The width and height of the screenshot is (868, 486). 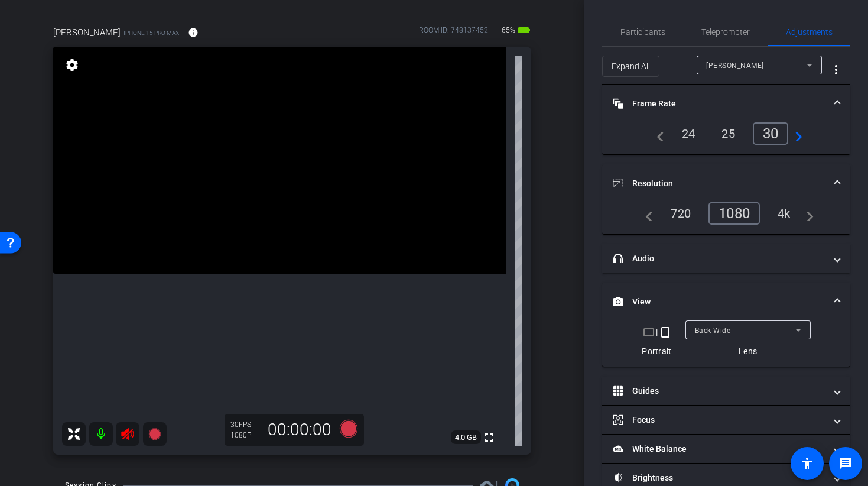 I want to click on span: iPhone 15 Pro Max, so click(x=151, y=32).